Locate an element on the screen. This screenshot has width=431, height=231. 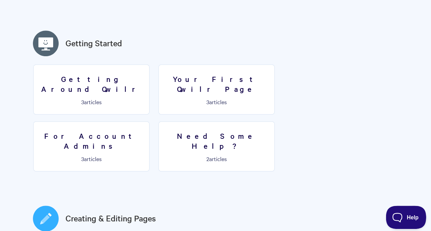
span: 2 is located at coordinates (208, 159).